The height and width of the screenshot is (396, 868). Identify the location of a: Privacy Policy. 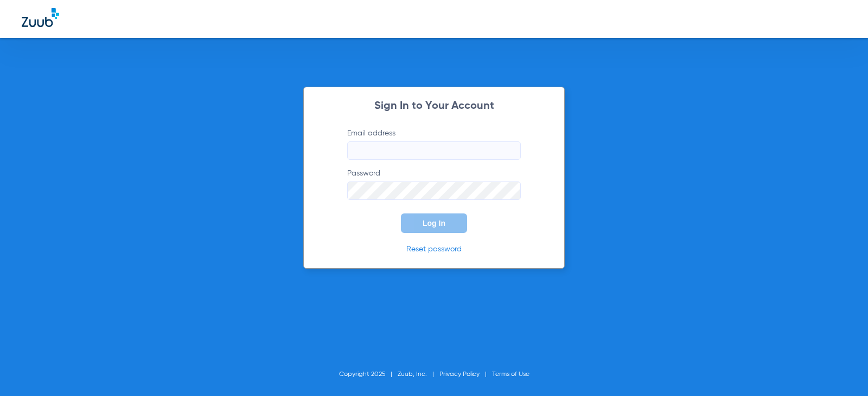
(459, 374).